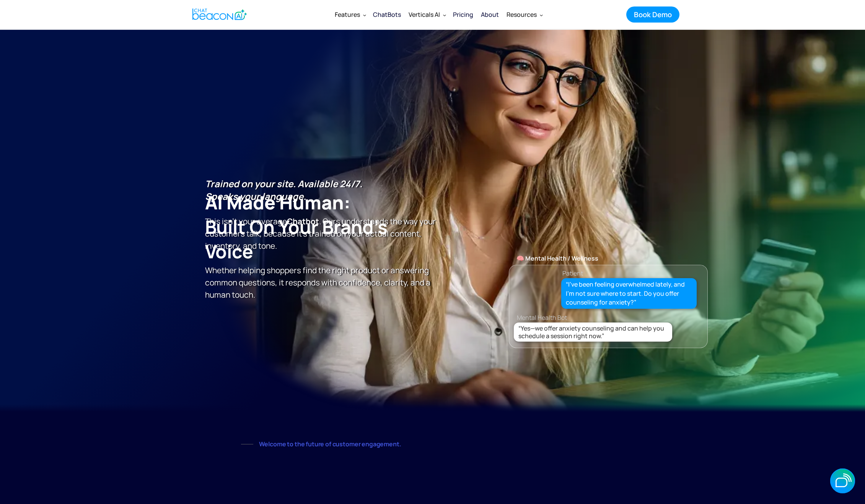 The width and height of the screenshot is (865, 504). I want to click on a: Book Demo, so click(653, 14).